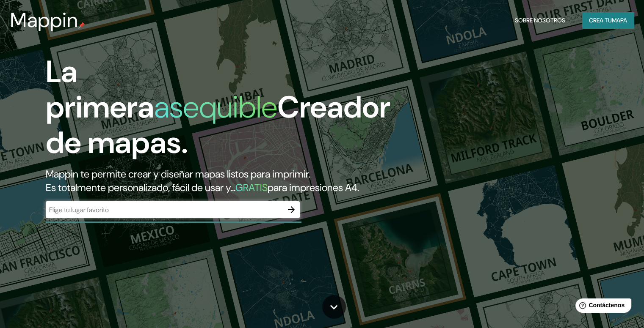 This screenshot has width=644, height=328. What do you see at coordinates (608, 20) in the screenshot?
I see `button: Crea tumapa` at bounding box center [608, 20].